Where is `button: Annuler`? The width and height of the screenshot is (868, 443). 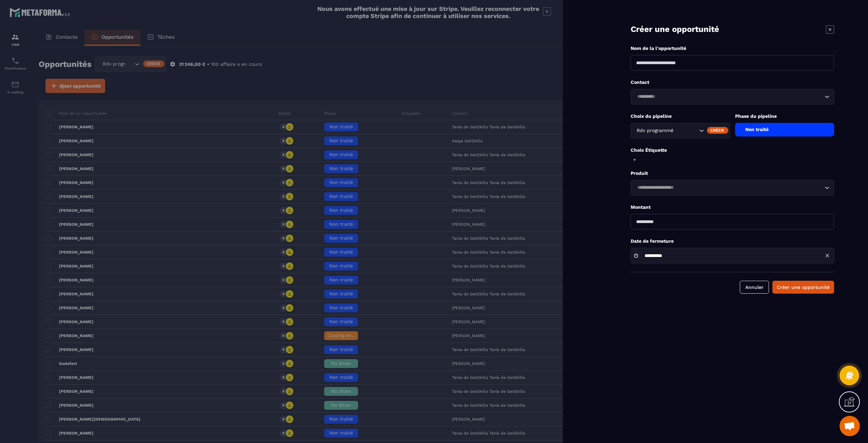 button: Annuler is located at coordinates (755, 287).